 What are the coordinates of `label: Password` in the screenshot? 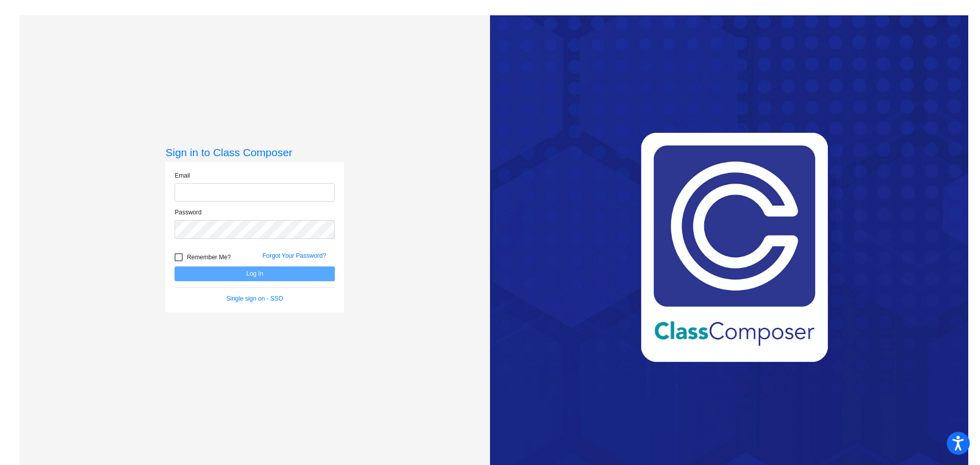 It's located at (188, 212).